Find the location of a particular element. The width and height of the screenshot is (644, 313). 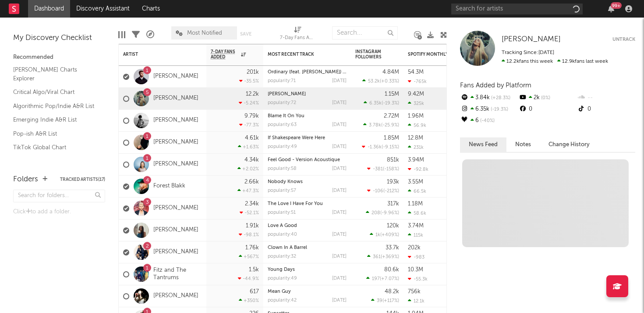

div: Spotify Monthly Listeners is located at coordinates (441, 54).